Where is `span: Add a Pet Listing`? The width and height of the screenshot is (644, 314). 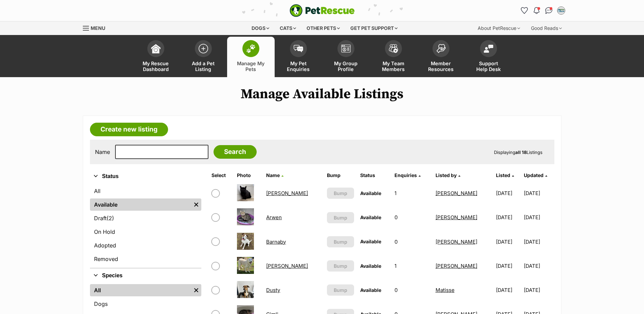
span: Add a Pet Listing is located at coordinates (203, 66).